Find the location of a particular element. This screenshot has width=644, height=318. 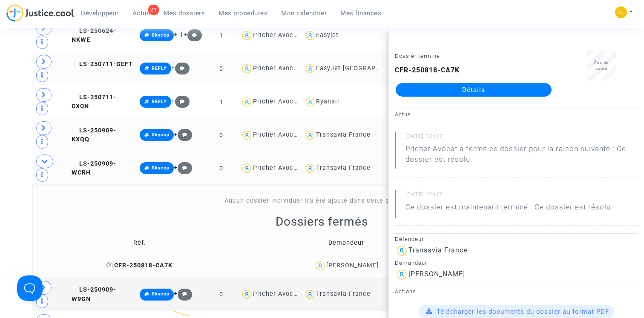

span: LS-250711-CXCN is located at coordinates (94, 102).